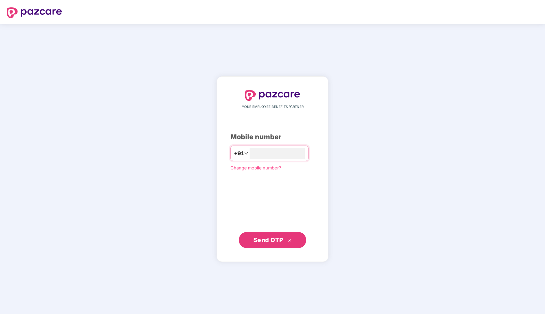 The height and width of the screenshot is (314, 545). What do you see at coordinates (272, 107) in the screenshot?
I see `span: YOUR EMPLOYEE BENEFITS PARTNER` at bounding box center [272, 107].